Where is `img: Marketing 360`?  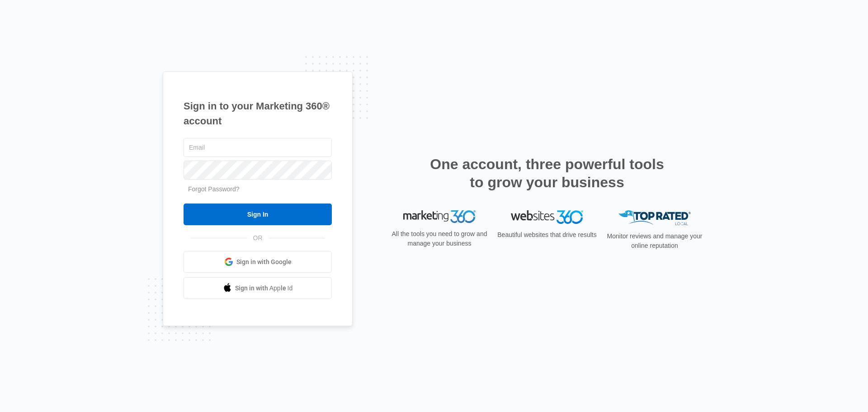
img: Marketing 360 is located at coordinates (439, 217).